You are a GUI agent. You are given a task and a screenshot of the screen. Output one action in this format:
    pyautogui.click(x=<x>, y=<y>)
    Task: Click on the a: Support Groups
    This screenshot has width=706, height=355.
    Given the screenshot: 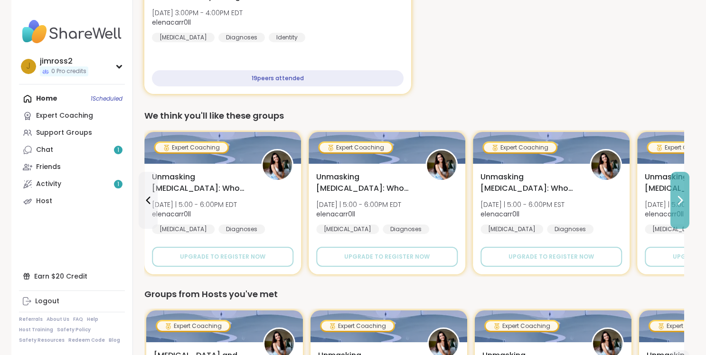 What is the action you would take?
    pyautogui.click(x=72, y=133)
    